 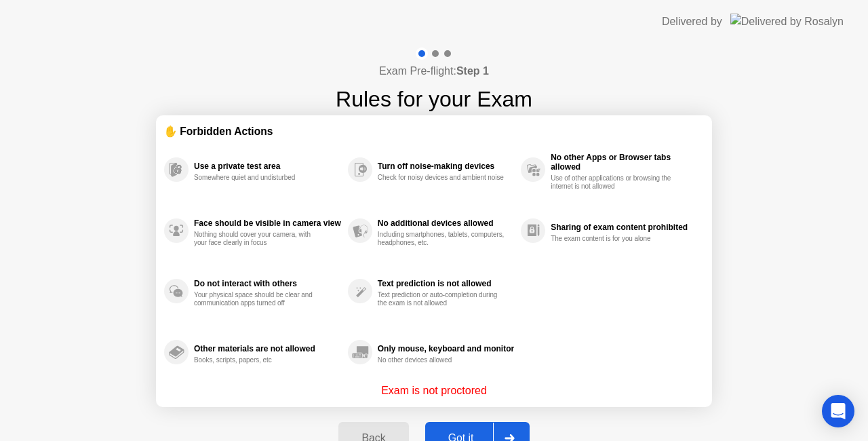 I want to click on div: No additional devices allowed, so click(x=445, y=223).